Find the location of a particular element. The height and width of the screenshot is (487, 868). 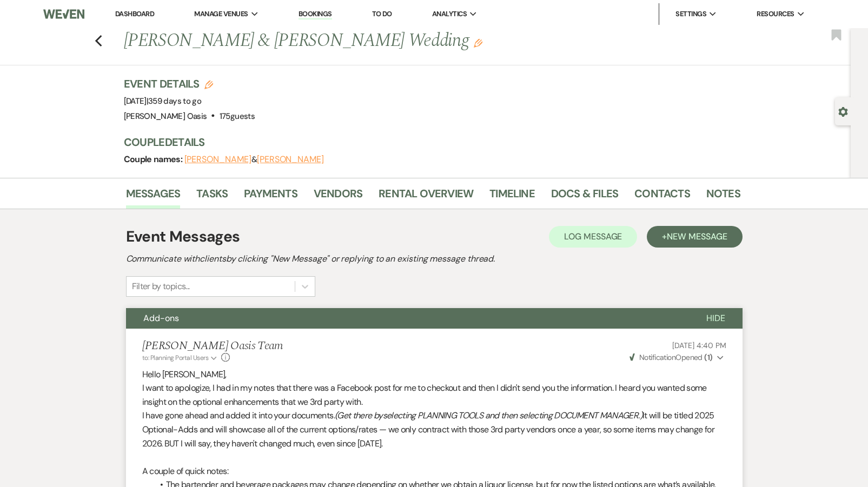

strong: ( 1 ) is located at coordinates (708, 357).